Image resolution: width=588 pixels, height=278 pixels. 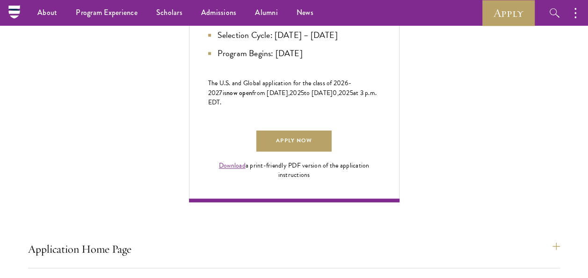 I want to click on a: Apply Now, so click(x=294, y=141).